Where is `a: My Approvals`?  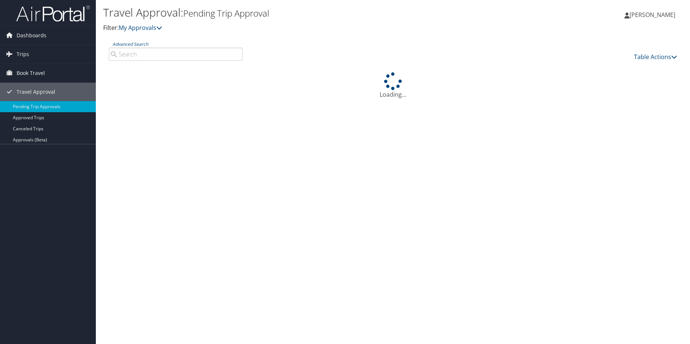 a: My Approvals is located at coordinates (140, 28).